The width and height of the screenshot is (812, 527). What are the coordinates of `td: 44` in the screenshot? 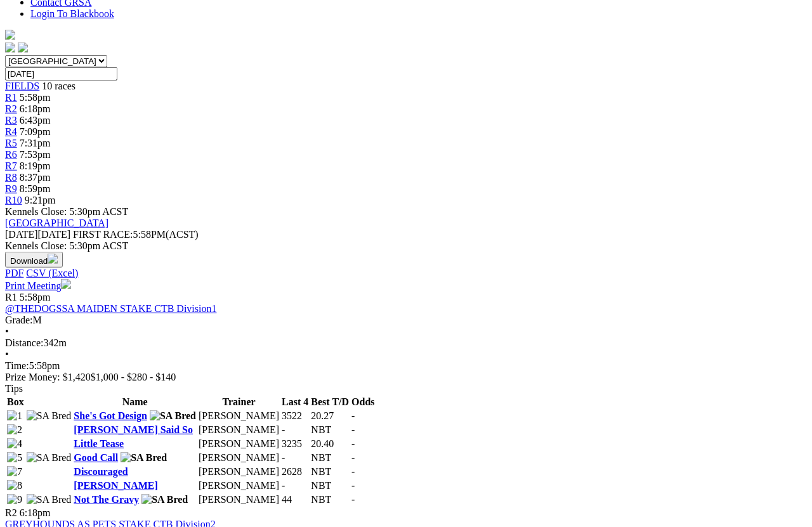 It's located at (295, 500).